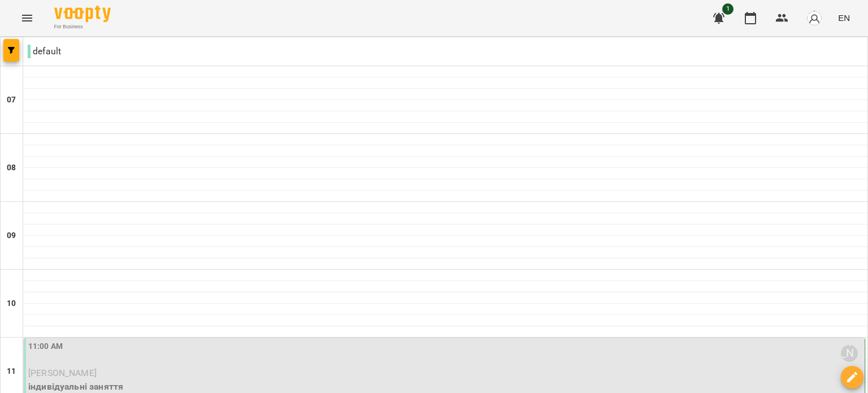 The image size is (868, 393). What do you see at coordinates (11, 304) in the screenshot?
I see `h6: 10` at bounding box center [11, 304].